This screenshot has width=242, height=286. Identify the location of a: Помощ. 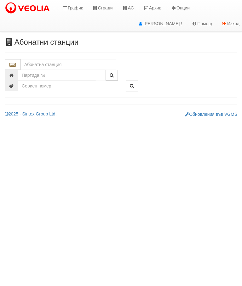
(201, 24).